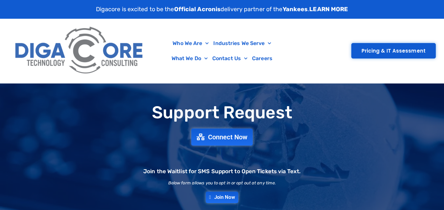 Image resolution: width=444 pixels, height=210 pixels. I want to click on a: Careers, so click(262, 58).